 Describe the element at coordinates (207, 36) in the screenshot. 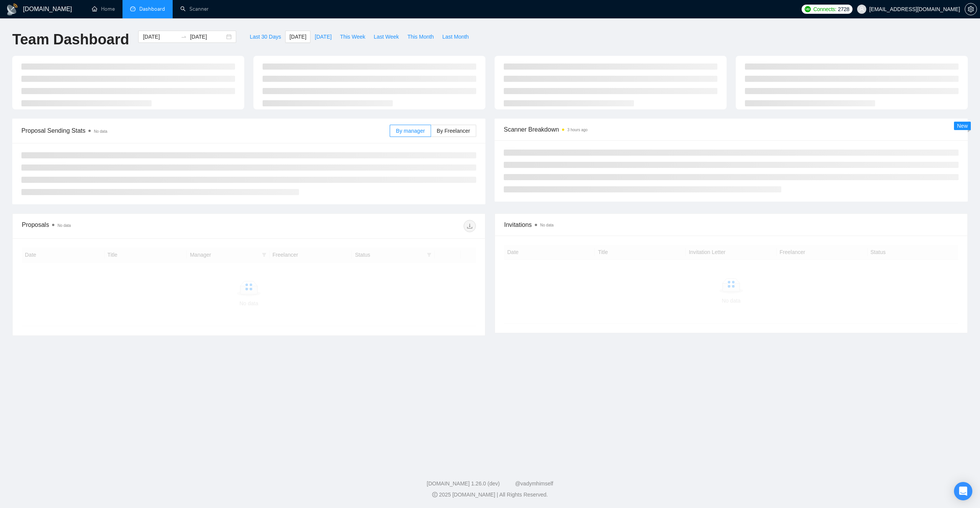

I see `input: End date` at that location.